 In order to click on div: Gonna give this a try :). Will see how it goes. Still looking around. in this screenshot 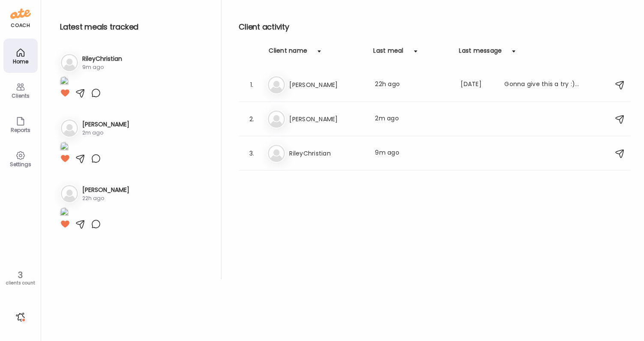, I will do `click(542, 85)`.